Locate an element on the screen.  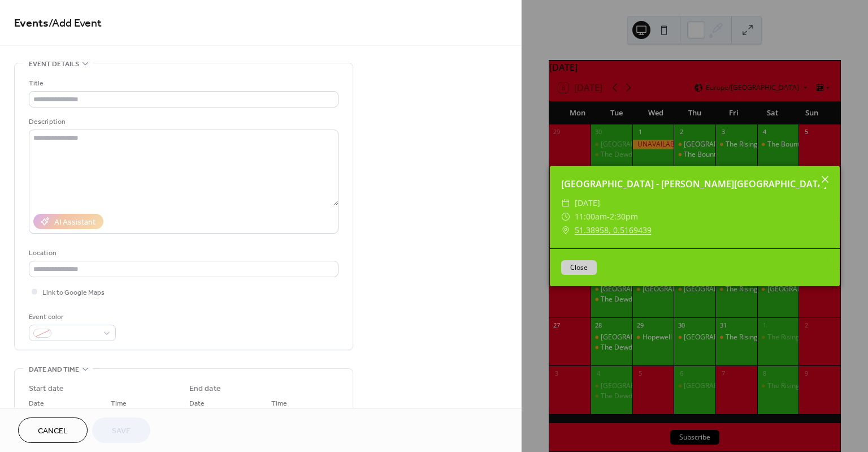
a: 51.38958, 0.5169439 is located at coordinates (613, 230).